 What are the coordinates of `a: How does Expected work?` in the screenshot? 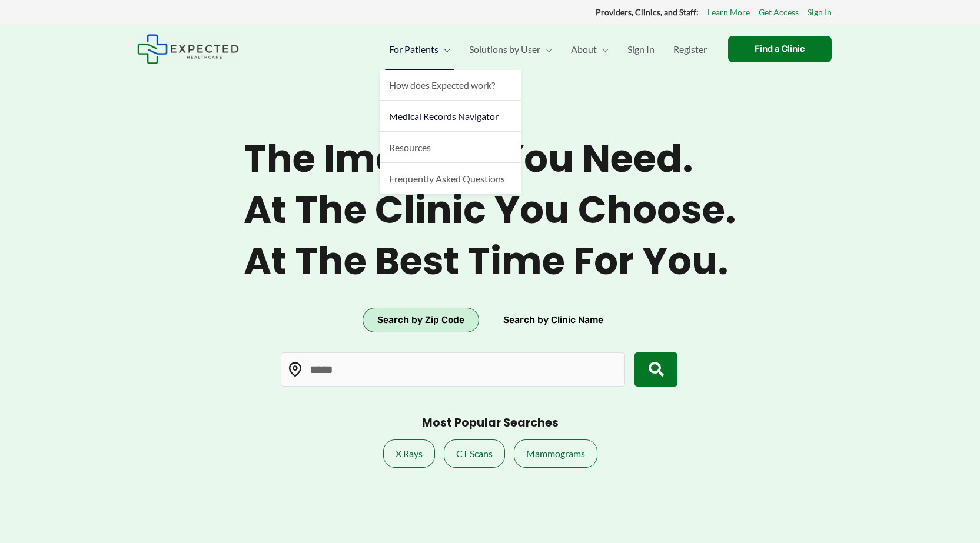 It's located at (450, 86).